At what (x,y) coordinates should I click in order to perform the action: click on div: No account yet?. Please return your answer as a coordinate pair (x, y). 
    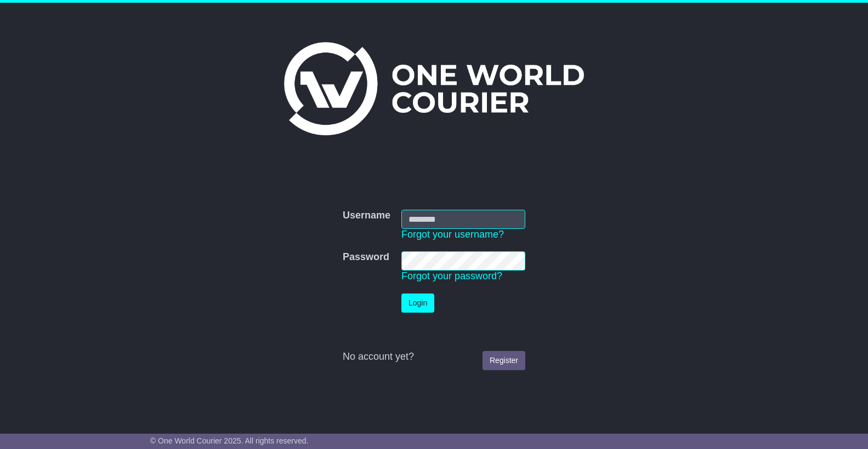
    Looking at the image, I should click on (434, 358).